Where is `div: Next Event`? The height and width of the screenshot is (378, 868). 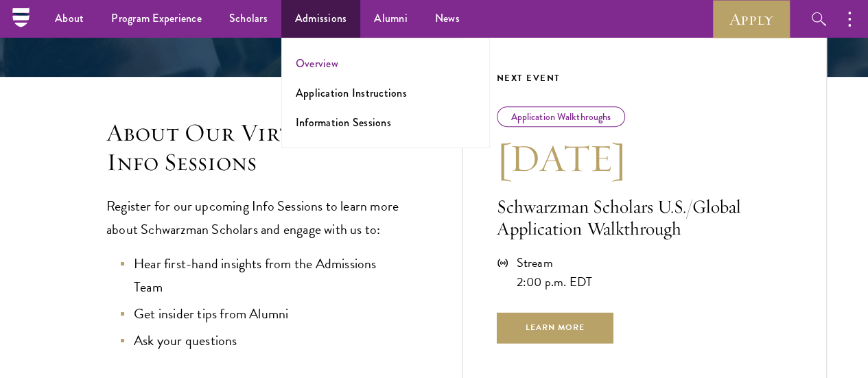
div: Next Event is located at coordinates (644, 78).